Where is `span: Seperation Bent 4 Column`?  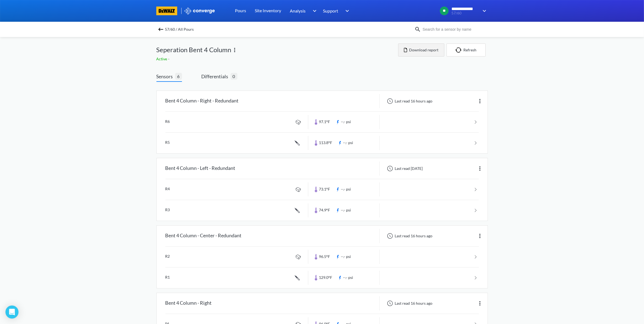 span: Seperation Bent 4 Column is located at coordinates (194, 50).